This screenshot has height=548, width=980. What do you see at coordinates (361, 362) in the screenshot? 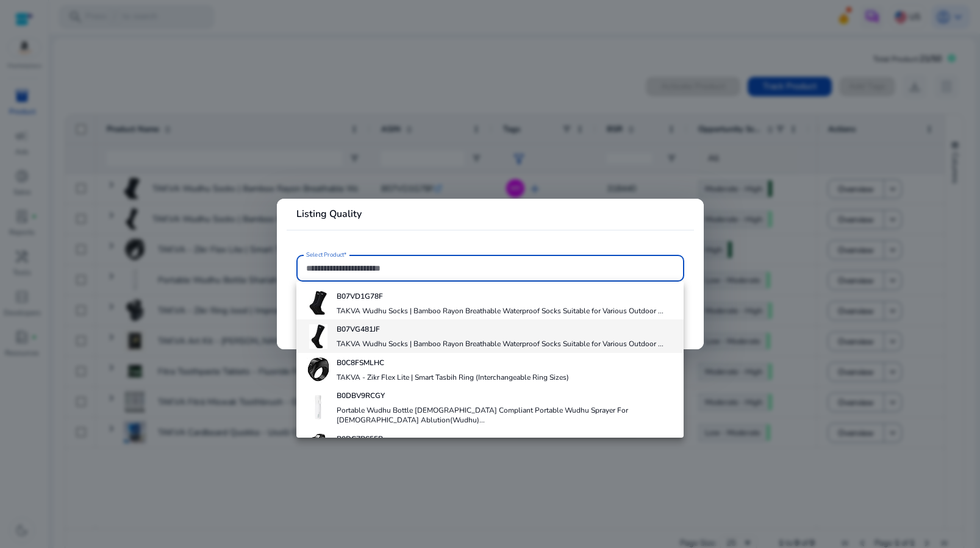
I see `b: B0C8FSMLHC` at bounding box center [361, 362].